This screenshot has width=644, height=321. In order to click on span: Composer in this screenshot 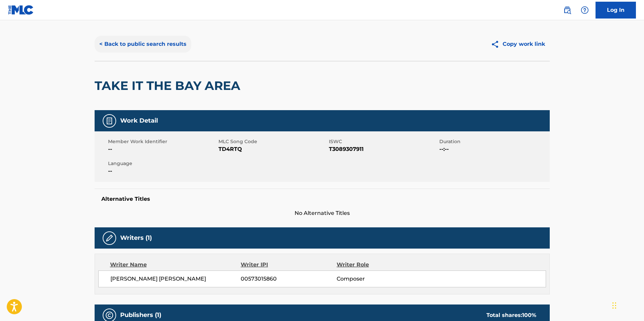, I will do `click(380, 279)`.